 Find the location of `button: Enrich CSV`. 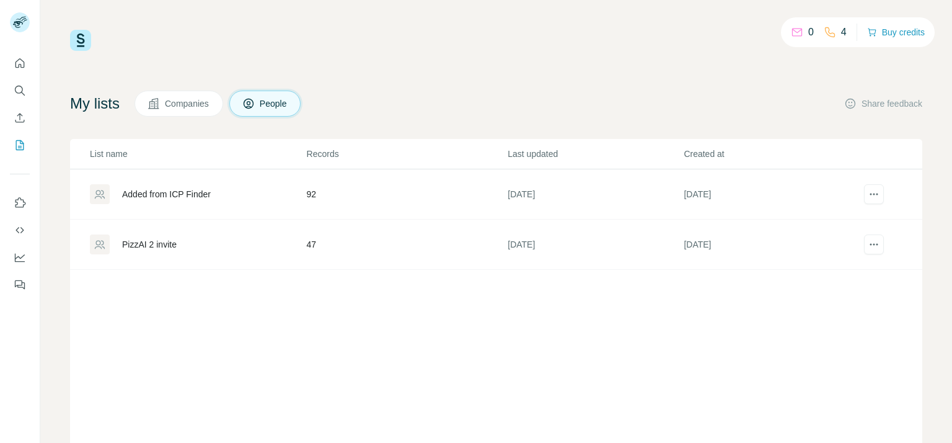

button: Enrich CSV is located at coordinates (20, 118).